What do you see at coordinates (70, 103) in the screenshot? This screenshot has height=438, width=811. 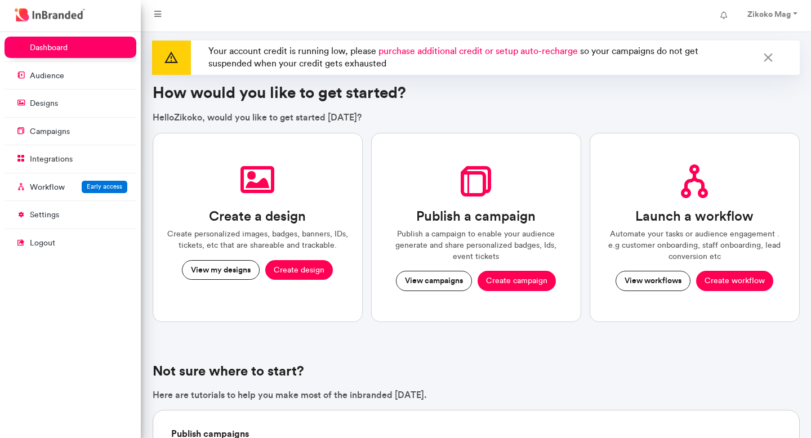 I see `a: designs` at bounding box center [70, 103].